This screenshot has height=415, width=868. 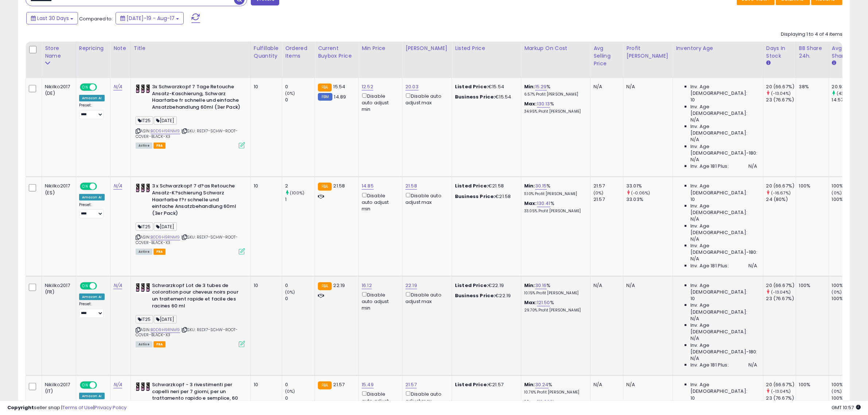 What do you see at coordinates (324, 386) in the screenshot?
I see `small: FBA` at bounding box center [324, 386].